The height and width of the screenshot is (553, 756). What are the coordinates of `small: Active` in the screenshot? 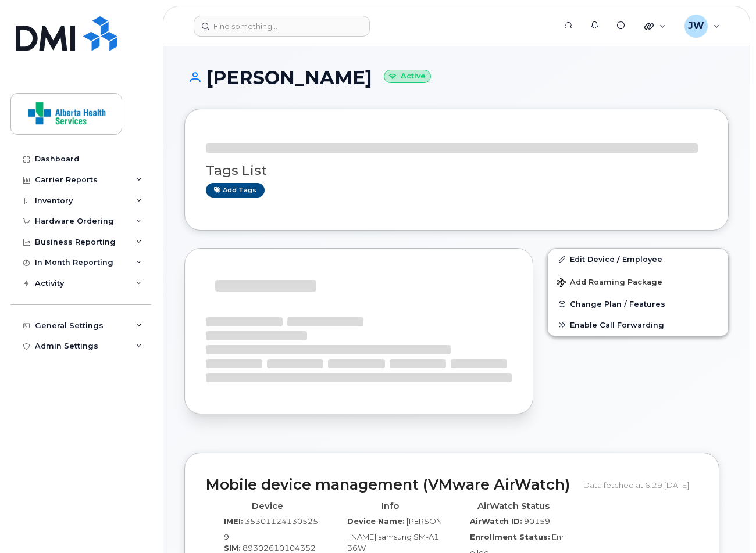 It's located at (407, 76).